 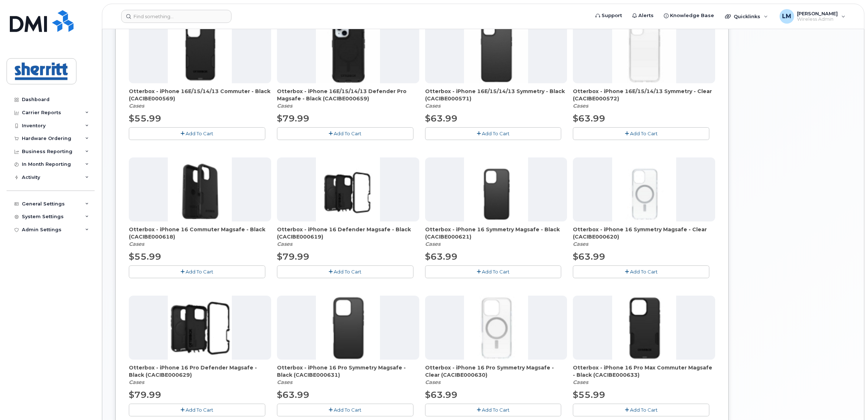 What do you see at coordinates (689, 15) in the screenshot?
I see `a: Knowledge Base` at bounding box center [689, 15].